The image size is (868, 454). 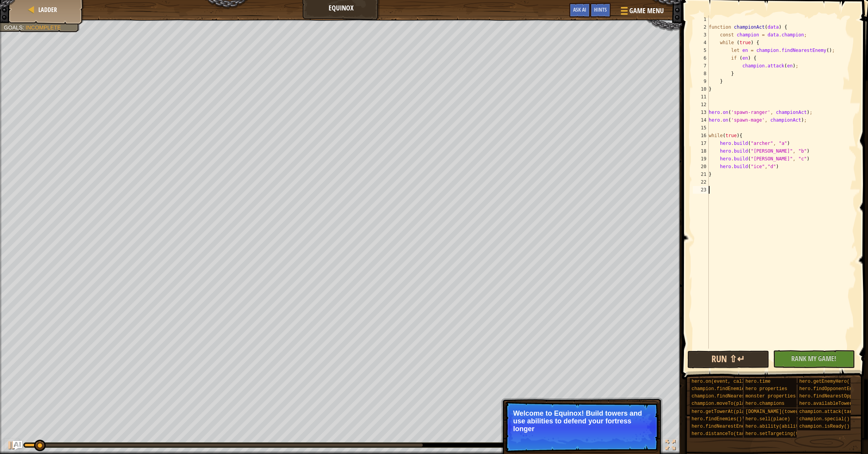 I want to click on span: hero.findNearestEnemy(), so click(x=724, y=427).